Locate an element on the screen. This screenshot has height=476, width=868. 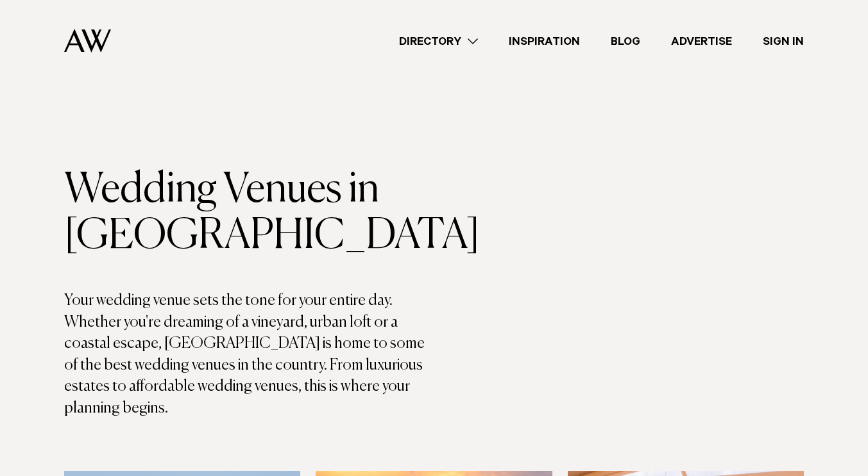
a: Sign In is located at coordinates (783, 41).